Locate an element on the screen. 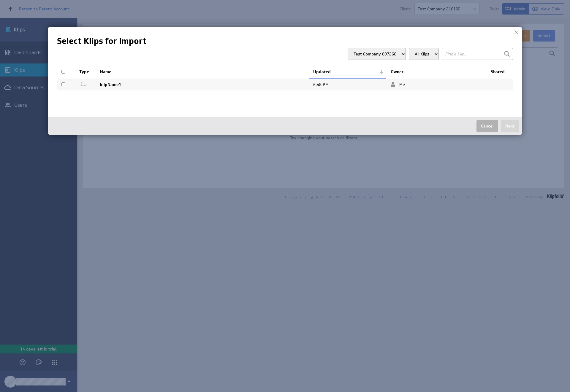 The width and height of the screenshot is (570, 392). th: Shared is located at coordinates (499, 72).